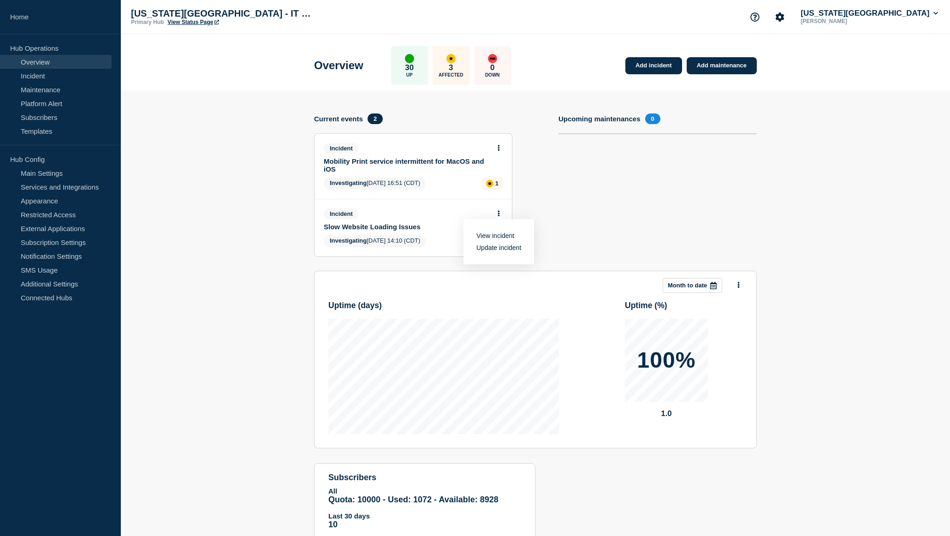 This screenshot has height=536, width=950. What do you see at coordinates (667, 414) in the screenshot?
I see `p: 1.0` at bounding box center [667, 414].